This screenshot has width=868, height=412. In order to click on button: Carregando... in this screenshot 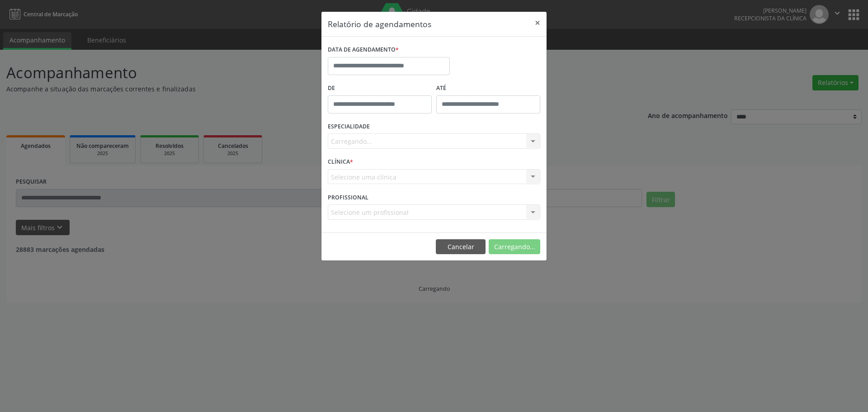, I will do `click(514, 247)`.